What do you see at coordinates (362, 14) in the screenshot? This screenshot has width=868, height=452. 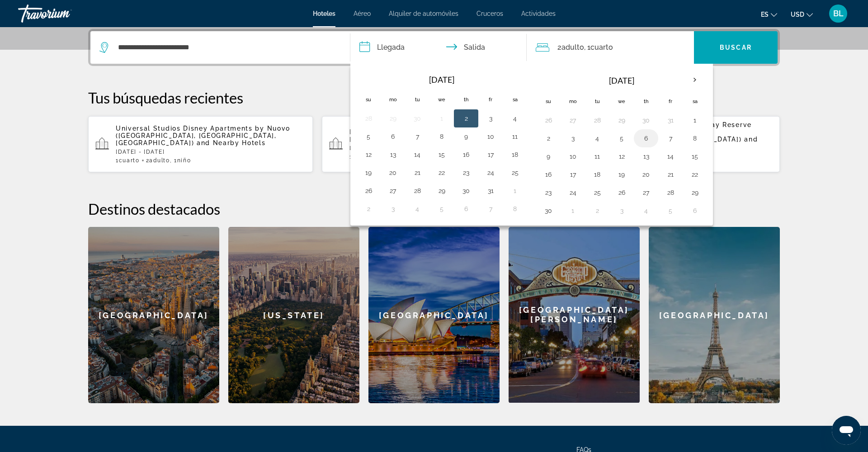 I see `span: Aéreo` at bounding box center [362, 14].